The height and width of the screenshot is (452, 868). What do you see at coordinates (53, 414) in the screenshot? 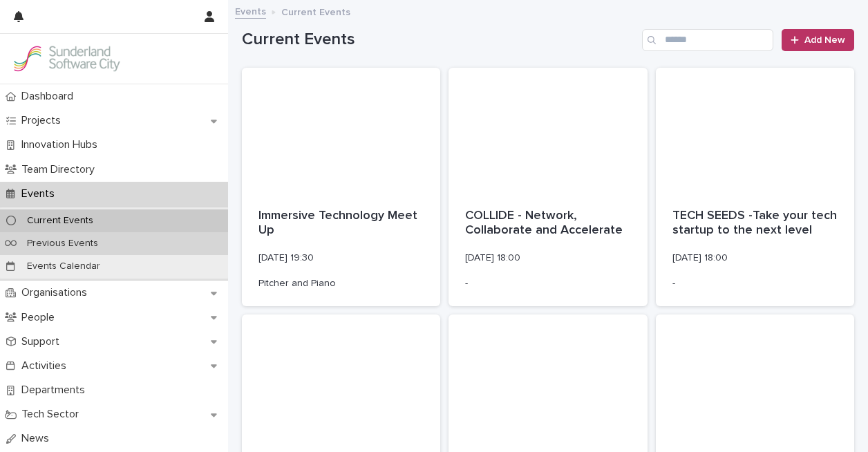
I see `p: Tech Sector` at bounding box center [53, 414].